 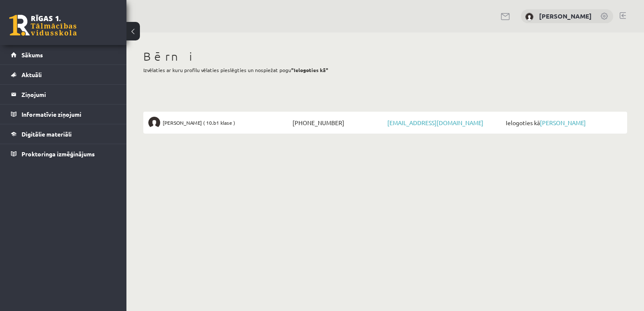 I want to click on span: Sākums, so click(x=32, y=55).